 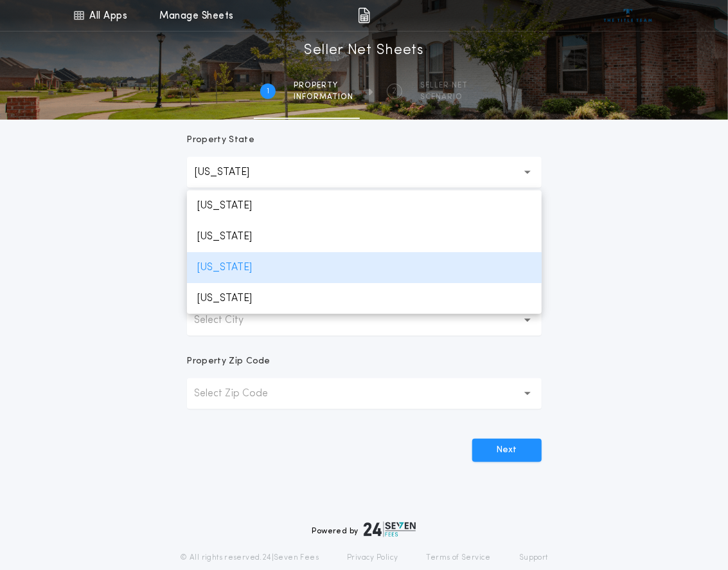 What do you see at coordinates (364, 15) in the screenshot?
I see `img: img` at bounding box center [364, 15].